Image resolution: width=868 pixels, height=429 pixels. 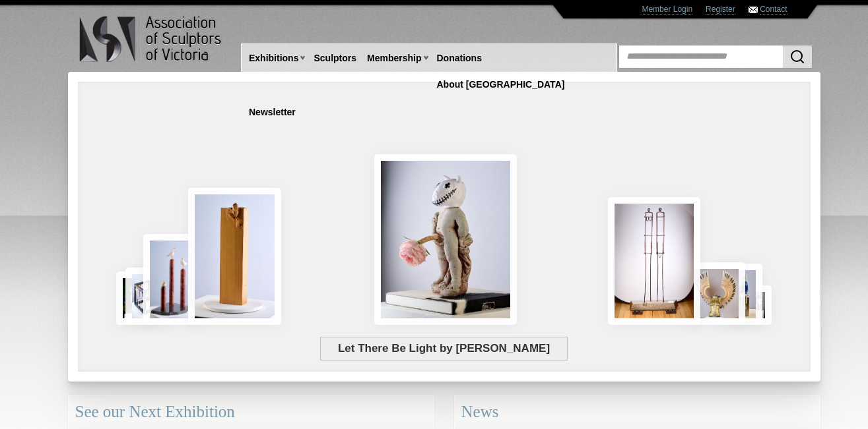 What do you see at coordinates (773, 9) in the screenshot?
I see `a: Contact` at bounding box center [773, 9].